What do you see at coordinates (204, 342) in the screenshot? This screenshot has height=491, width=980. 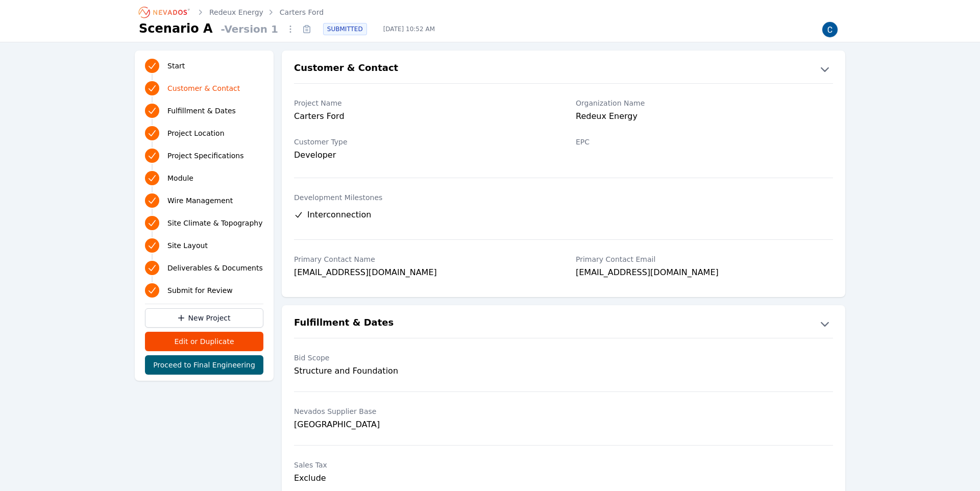 I see `button: Edit or Duplicate` at bounding box center [204, 342].